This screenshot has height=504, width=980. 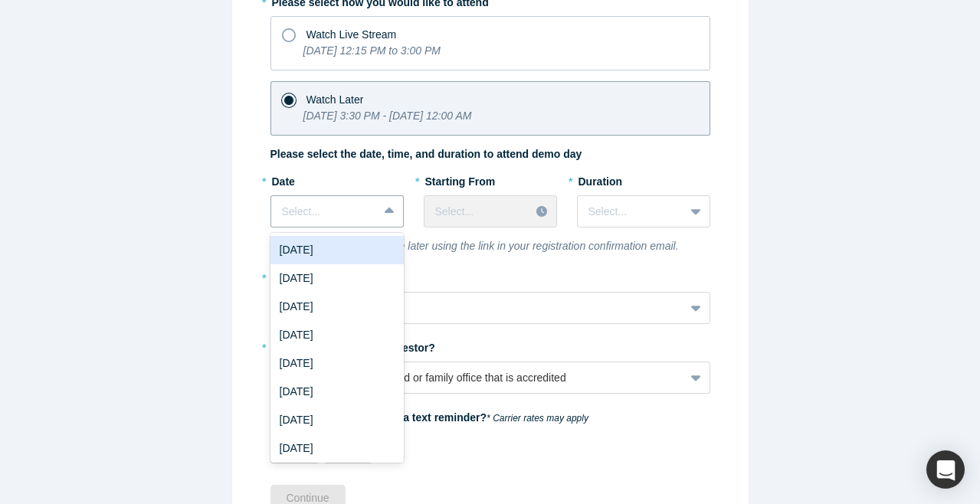 What do you see at coordinates (644, 179) in the screenshot?
I see `label: Duration` at bounding box center [644, 179].